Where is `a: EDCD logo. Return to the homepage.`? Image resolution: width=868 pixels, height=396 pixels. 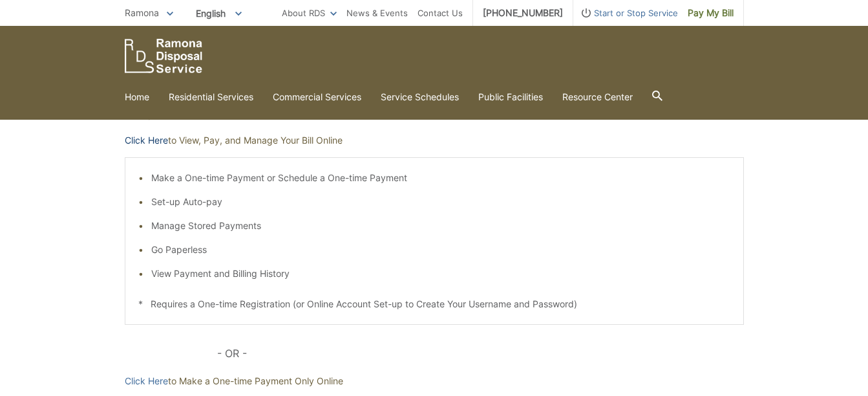 a: EDCD logo. Return to the homepage. is located at coordinates (164, 56).